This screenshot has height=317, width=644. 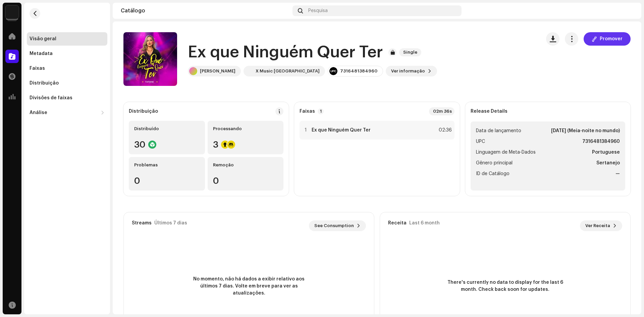 I want to click on button: See Consumption, so click(x=338, y=226).